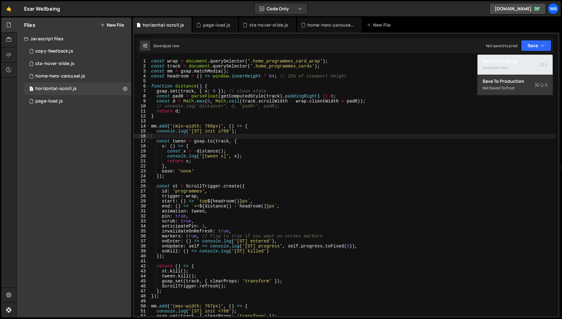 The image size is (562, 319). I want to click on div: 28, so click(142, 196).